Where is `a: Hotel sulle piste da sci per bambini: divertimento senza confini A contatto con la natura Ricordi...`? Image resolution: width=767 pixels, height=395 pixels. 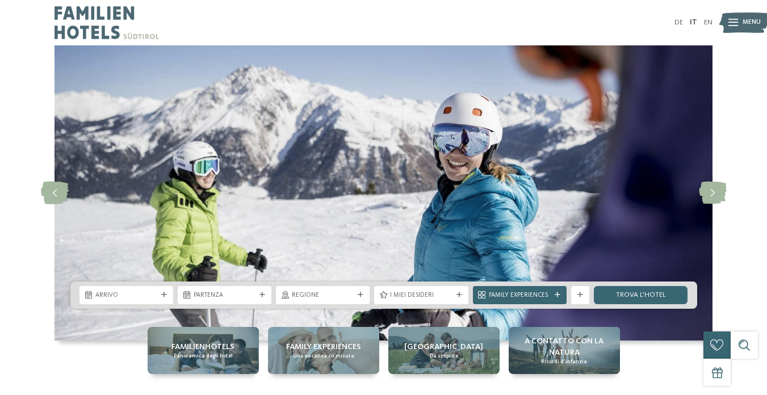 a: Hotel sulle piste da sci per bambini: divertimento senza confini A contatto con la natura Ricordi... is located at coordinates (564, 350).